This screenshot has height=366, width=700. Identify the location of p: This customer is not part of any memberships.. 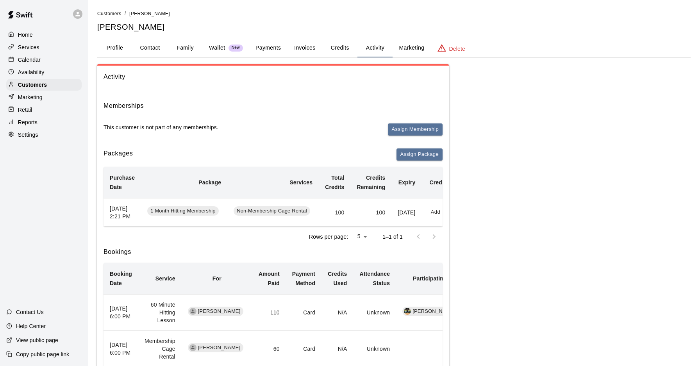
(161, 127).